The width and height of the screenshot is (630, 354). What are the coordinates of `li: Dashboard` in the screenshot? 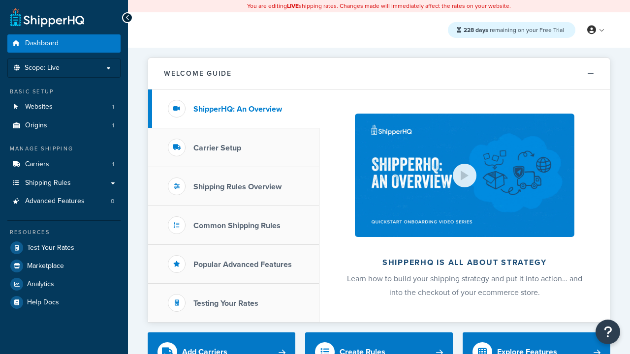 It's located at (64, 43).